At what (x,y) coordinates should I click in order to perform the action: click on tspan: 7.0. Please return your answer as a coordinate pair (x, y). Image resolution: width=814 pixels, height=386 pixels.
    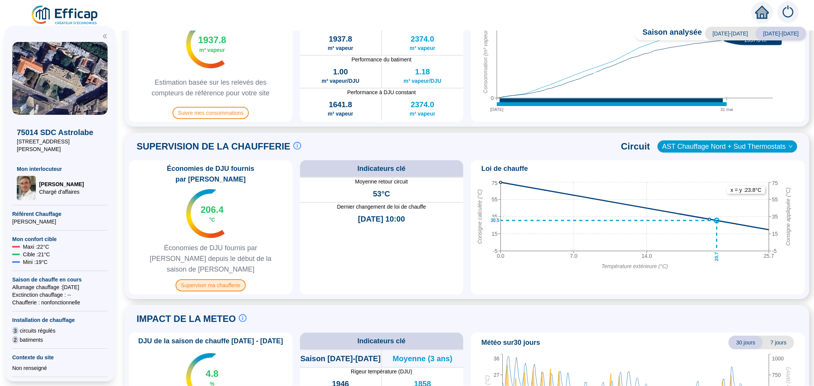
    Looking at the image, I should click on (574, 256).